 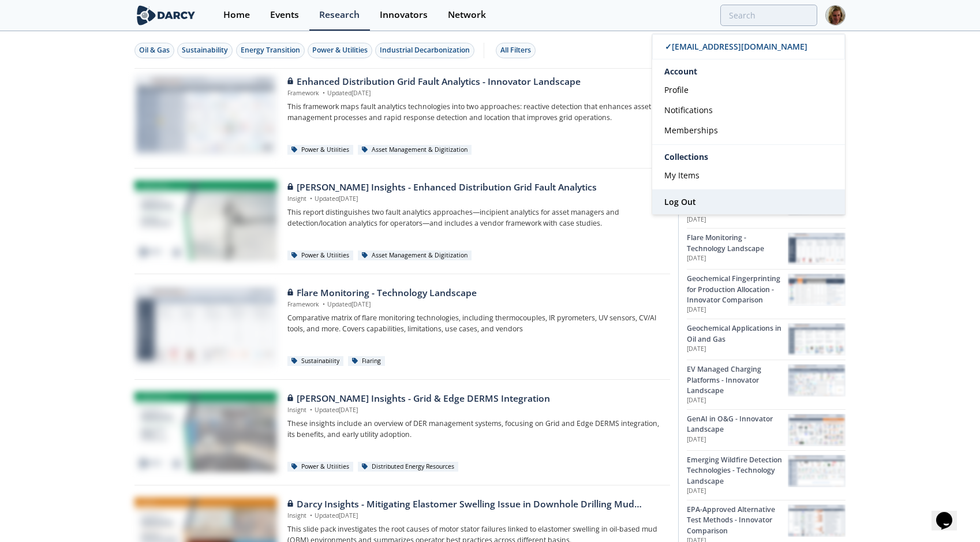 What do you see at coordinates (737, 334) in the screenshot?
I see `div: Geochemical Applications in Oil and Gas` at bounding box center [737, 334].